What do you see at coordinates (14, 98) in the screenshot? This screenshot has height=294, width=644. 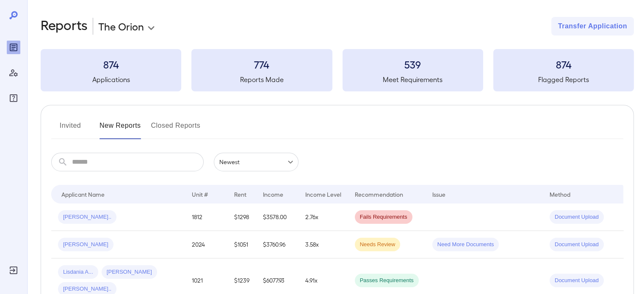 I see `div: FAQ` at bounding box center [14, 98].